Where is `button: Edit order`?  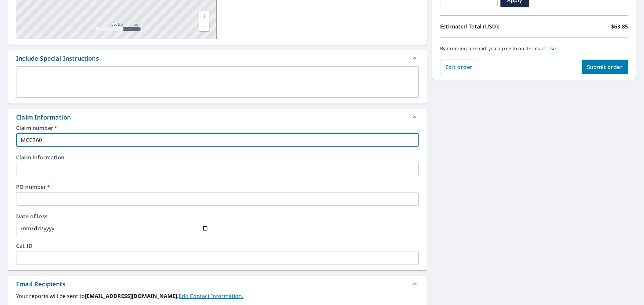
button: Edit order is located at coordinates (459, 67).